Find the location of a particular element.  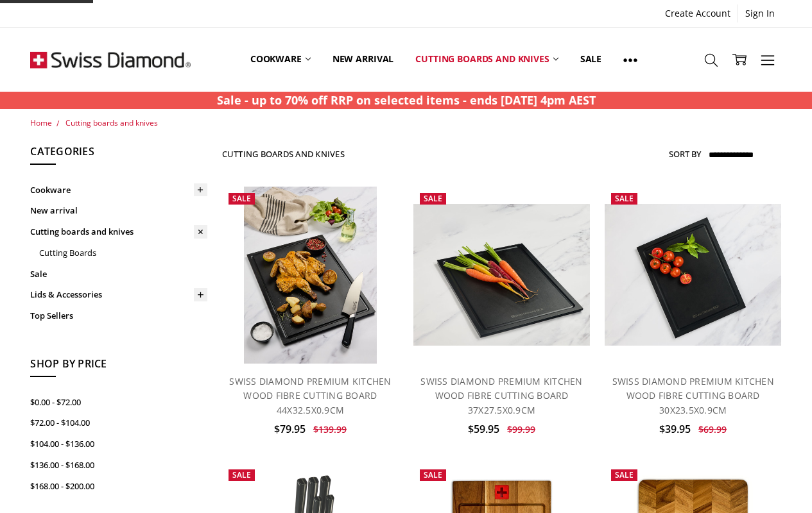

a: Sign In is located at coordinates (760, 13).